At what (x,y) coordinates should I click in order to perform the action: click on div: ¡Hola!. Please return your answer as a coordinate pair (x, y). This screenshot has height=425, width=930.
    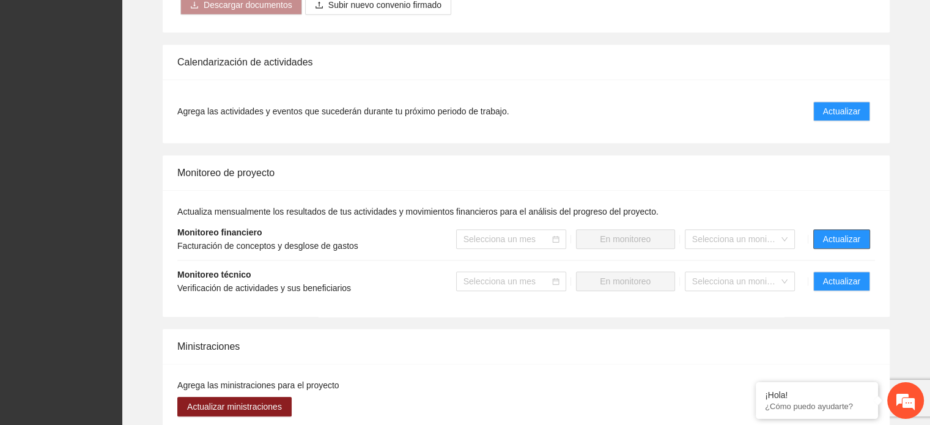
    Looking at the image, I should click on (817, 395).